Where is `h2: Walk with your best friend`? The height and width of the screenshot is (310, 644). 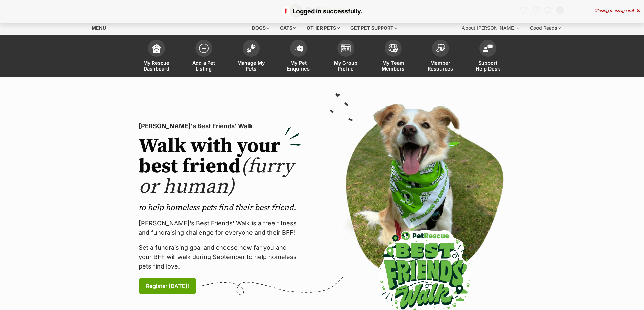
h2: Walk with your best friend is located at coordinates (219, 167).